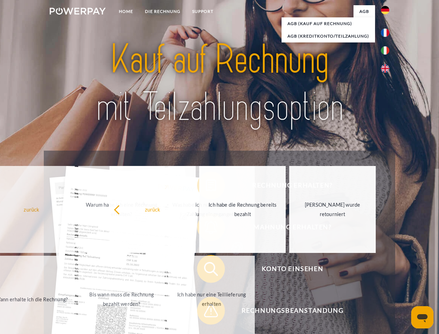 Image resolution: width=439 pixels, height=334 pixels. I want to click on img: en, so click(385, 68).